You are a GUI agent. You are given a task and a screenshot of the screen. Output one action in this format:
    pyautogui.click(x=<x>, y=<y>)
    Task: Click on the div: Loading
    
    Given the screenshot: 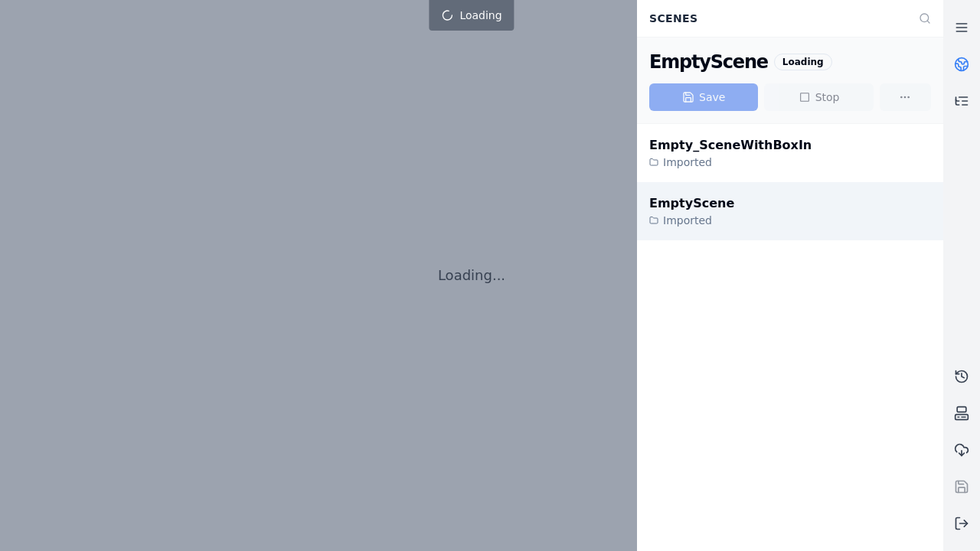 What is the action you would take?
    pyautogui.click(x=804, y=62)
    